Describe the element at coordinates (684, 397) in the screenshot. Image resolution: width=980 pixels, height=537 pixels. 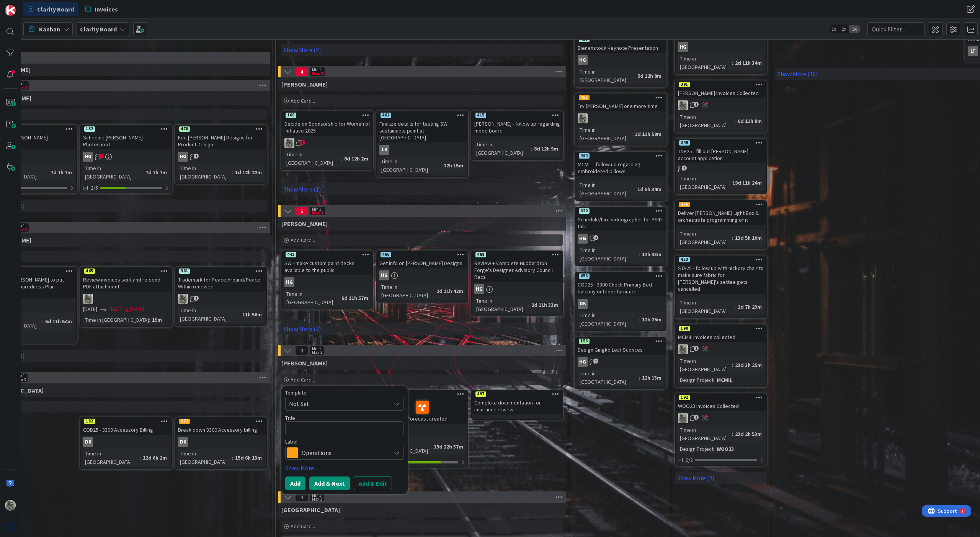
I see `div: 192` at that location.